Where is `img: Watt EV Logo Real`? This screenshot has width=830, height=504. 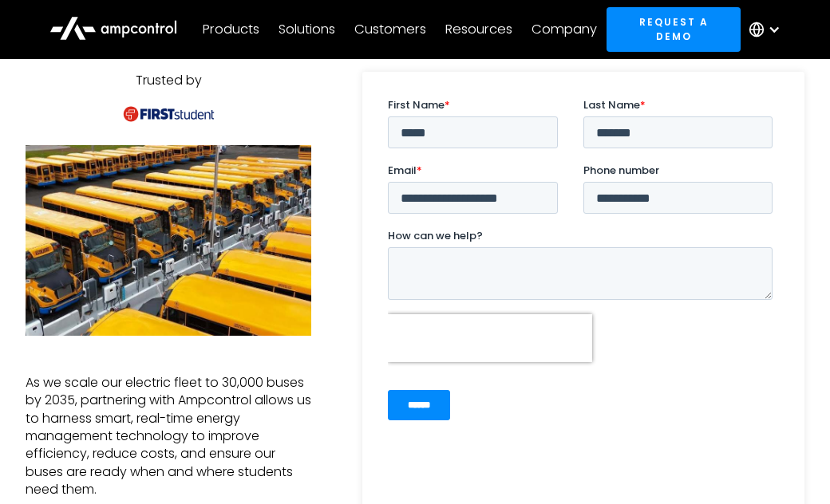 img: Watt EV Logo Real is located at coordinates (154, 112).